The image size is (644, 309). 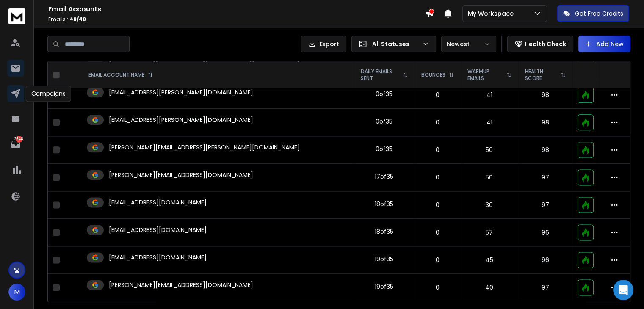 I want to click on p: All Statuses, so click(x=396, y=44).